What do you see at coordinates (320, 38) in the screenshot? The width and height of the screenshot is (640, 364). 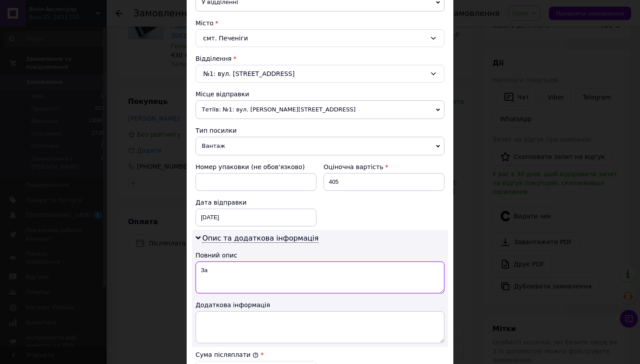 I see `div: смт. Печеніги` at bounding box center [320, 38].